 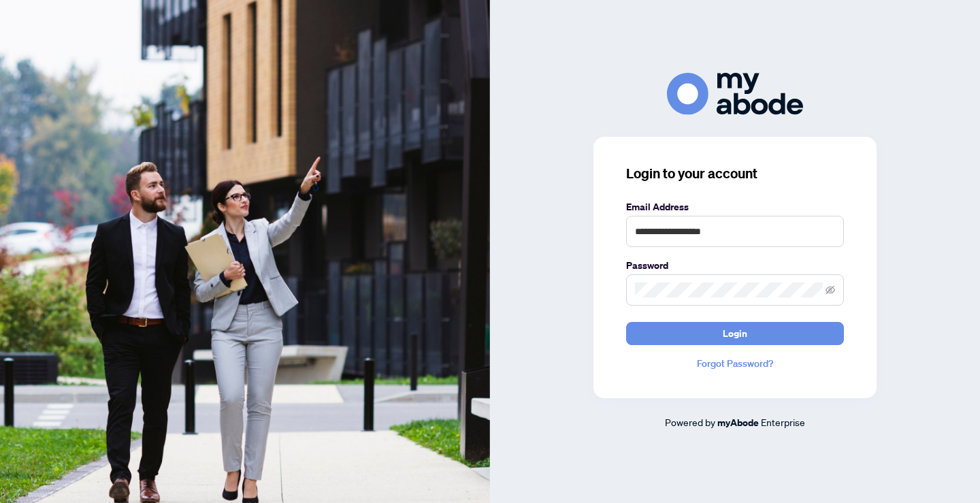 What do you see at coordinates (736, 94) in the screenshot?
I see `img: ma-logo` at bounding box center [736, 94].